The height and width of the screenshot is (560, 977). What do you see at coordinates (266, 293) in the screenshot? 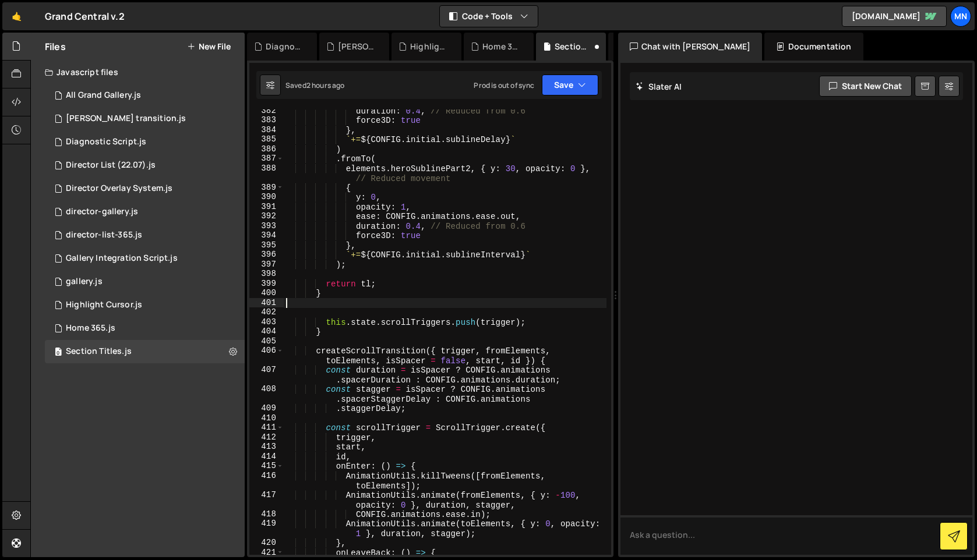
I see `div: 400` at bounding box center [266, 293].